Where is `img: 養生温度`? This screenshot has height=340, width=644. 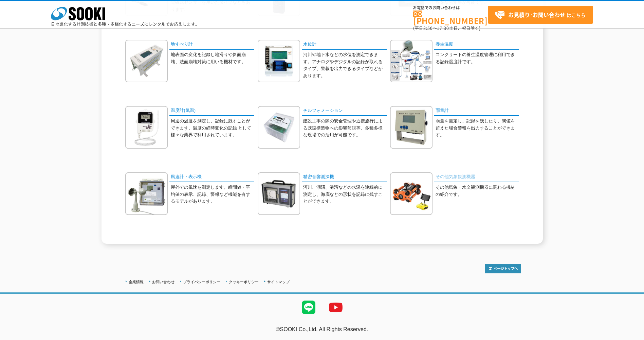
img: 養生温度 is located at coordinates (411, 61).